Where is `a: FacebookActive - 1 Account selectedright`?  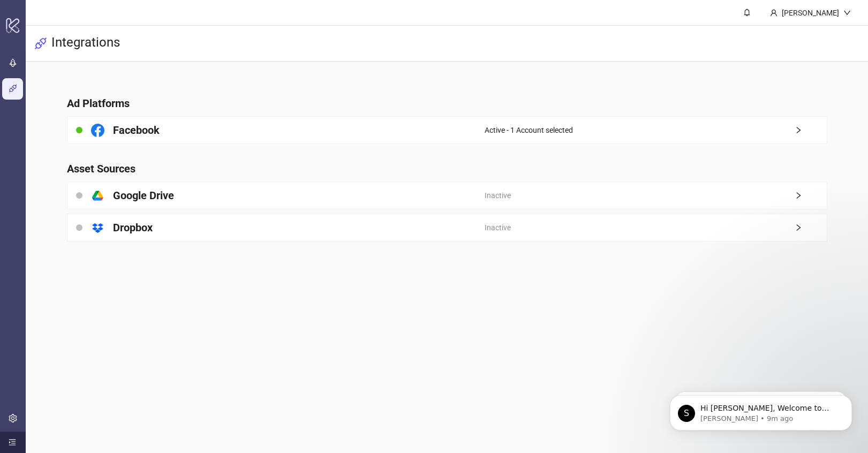 a: FacebookActive - 1 Account selectedright is located at coordinates (447, 131).